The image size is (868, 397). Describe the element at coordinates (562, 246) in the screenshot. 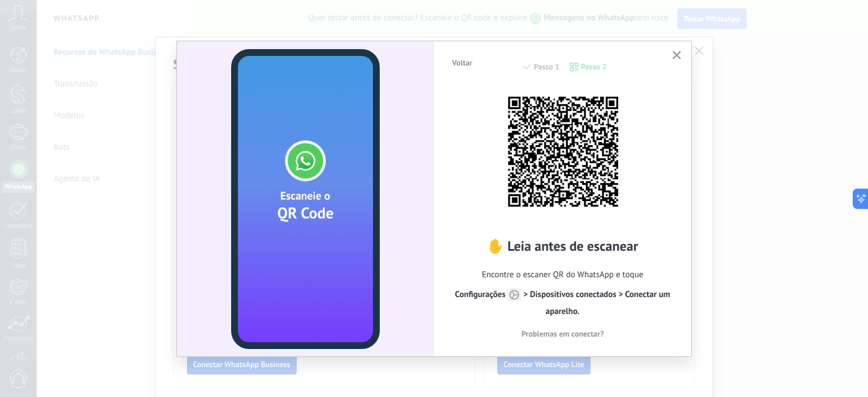

I see `h2: ✋ Leia antes de escanear` at that location.